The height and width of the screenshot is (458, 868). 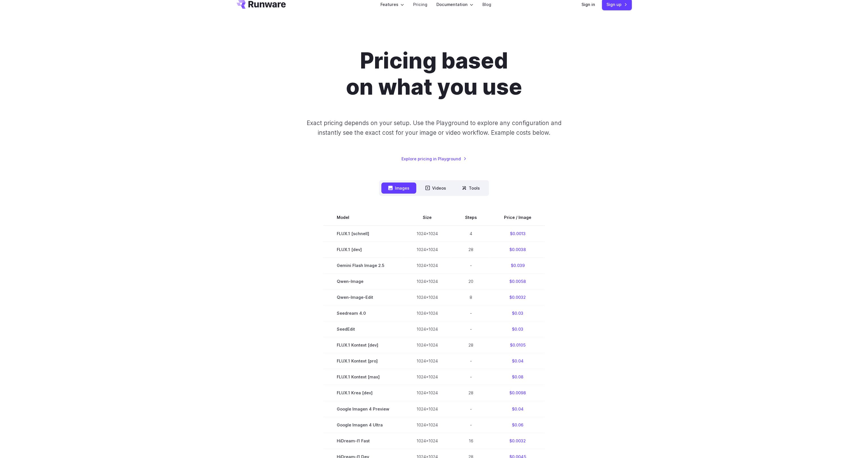 I want to click on h1: Pricing based on what you use, so click(x=434, y=74).